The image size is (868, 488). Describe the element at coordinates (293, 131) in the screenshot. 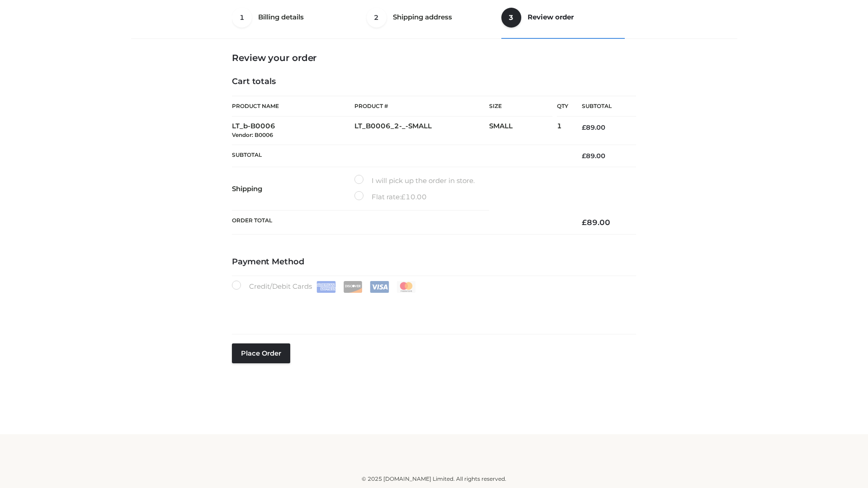

I see `td: LT_b-B0006` at that location.